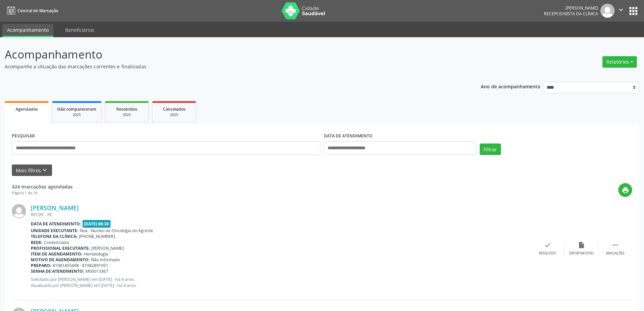 This screenshot has height=311, width=644. I want to click on span: Central de Marcação, so click(38, 10).